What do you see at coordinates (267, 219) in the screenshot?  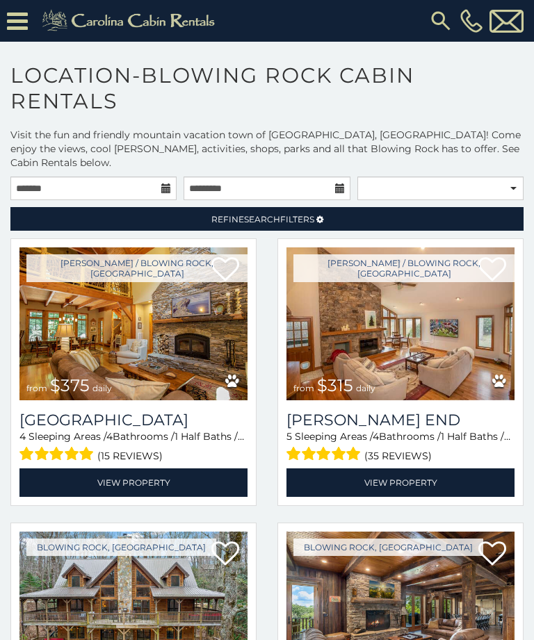 I see `a: RefineSearchFilters` at bounding box center [267, 219].